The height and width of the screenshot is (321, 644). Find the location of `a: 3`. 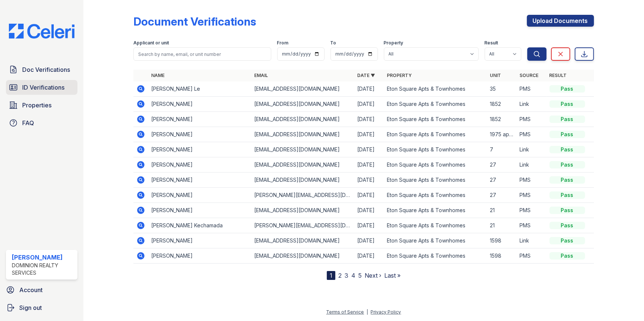

a: 3 is located at coordinates (347, 275).